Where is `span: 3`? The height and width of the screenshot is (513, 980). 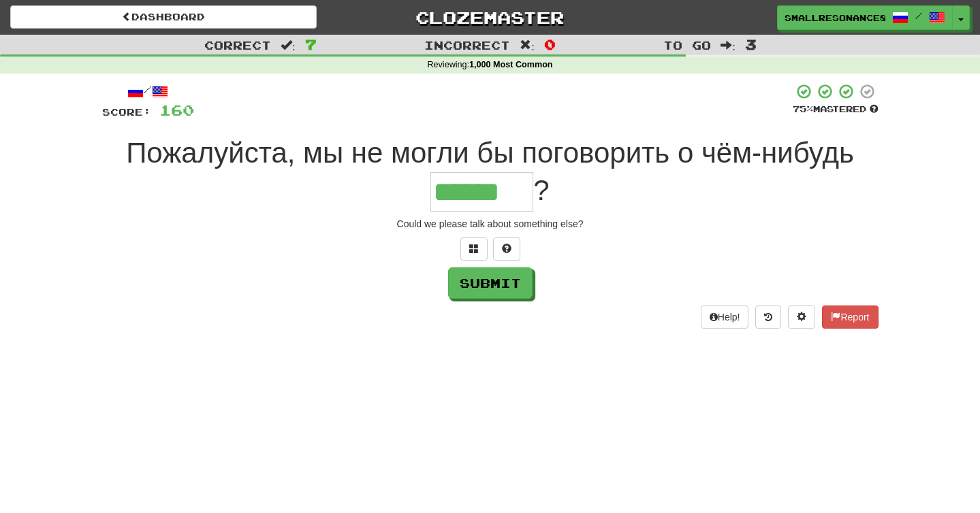
span: 3 is located at coordinates (751, 45).